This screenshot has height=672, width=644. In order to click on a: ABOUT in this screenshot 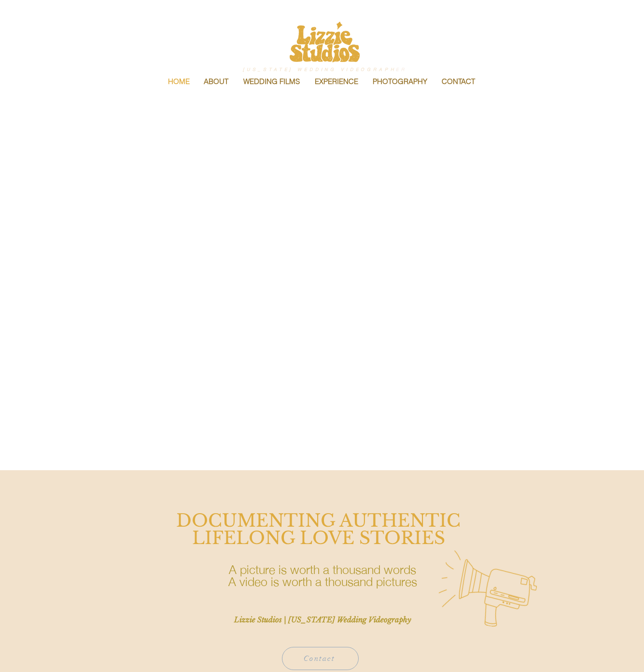, I will do `click(216, 82)`.